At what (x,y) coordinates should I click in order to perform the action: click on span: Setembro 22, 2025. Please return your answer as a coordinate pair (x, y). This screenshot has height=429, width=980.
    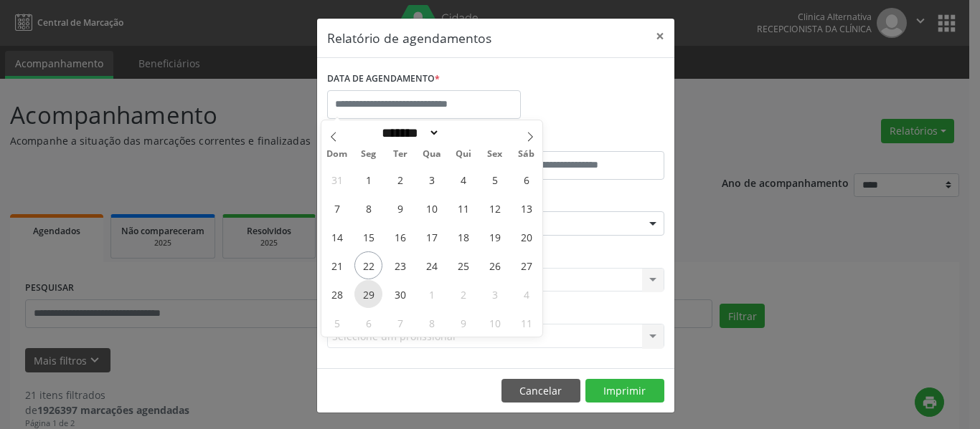
    Looking at the image, I should click on (368, 265).